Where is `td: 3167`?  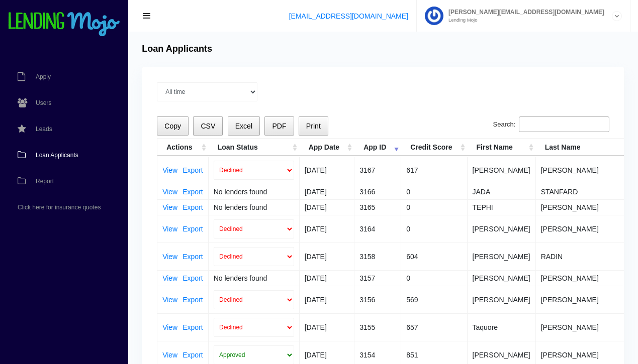
td: 3167 is located at coordinates (378, 170).